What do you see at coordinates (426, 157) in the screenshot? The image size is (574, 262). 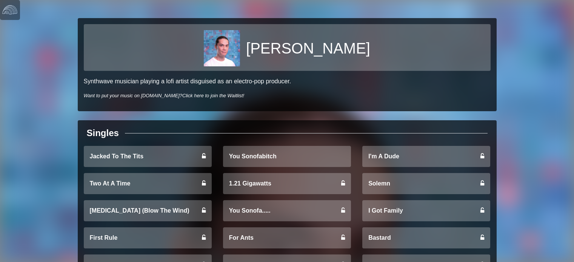 I see `a: I'm A Dude` at bounding box center [426, 157].